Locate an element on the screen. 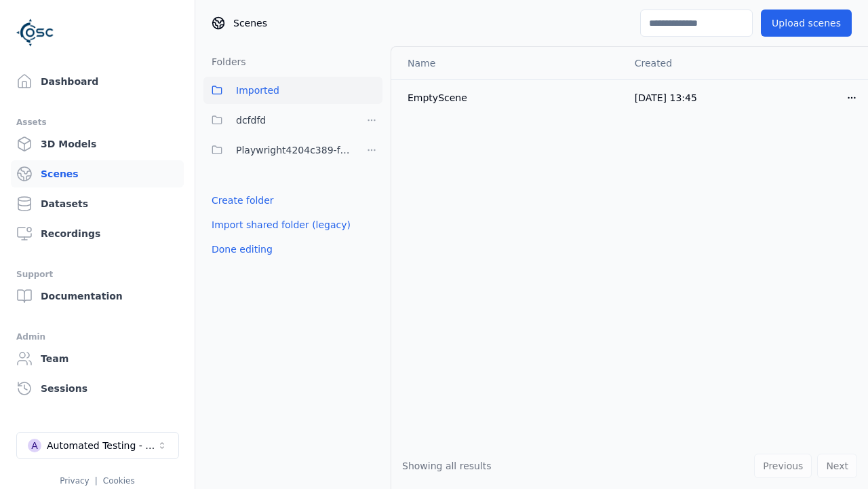  div: Admin is located at coordinates (97, 337).